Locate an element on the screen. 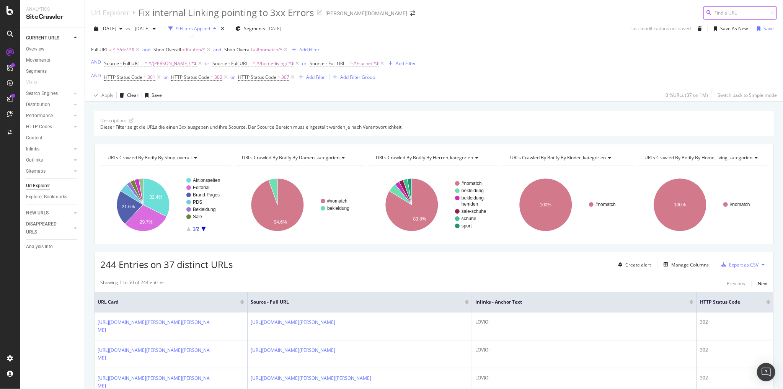 This screenshot has height=389, width=783. div: and is located at coordinates (217, 49).